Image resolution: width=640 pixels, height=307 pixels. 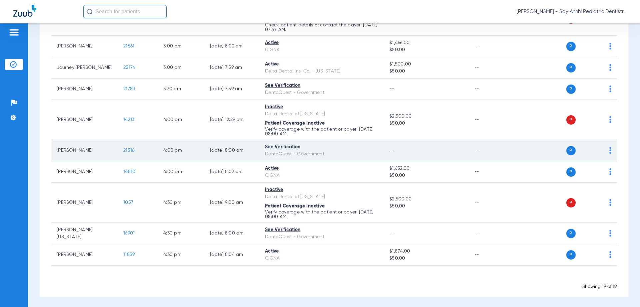 What do you see at coordinates (125, 12) in the screenshot?
I see `input: Search for patients` at bounding box center [125, 12].